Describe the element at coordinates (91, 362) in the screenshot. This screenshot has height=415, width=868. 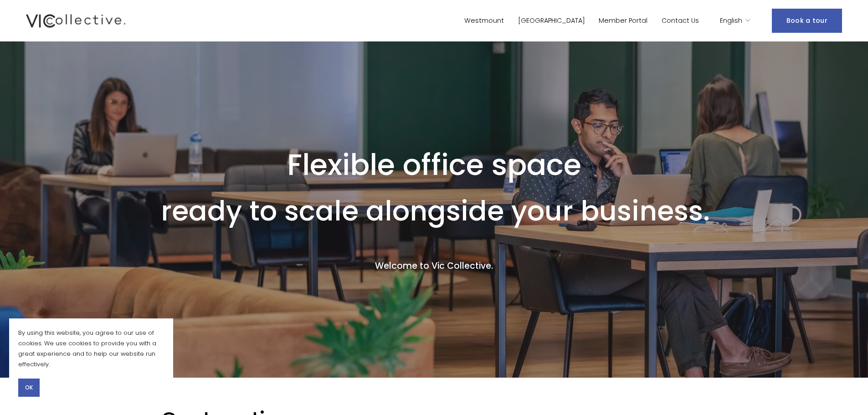
I see `section: Cookie banner` at that location.